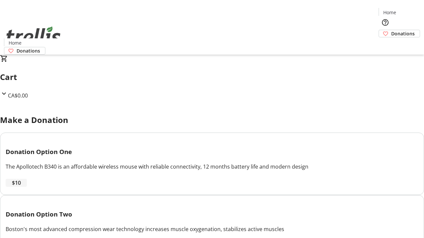 This screenshot has width=424, height=238. I want to click on div: The Apollotech B340 is an affordable wireless mouse with reliable connectivity, 12 months battery..., so click(212, 167).